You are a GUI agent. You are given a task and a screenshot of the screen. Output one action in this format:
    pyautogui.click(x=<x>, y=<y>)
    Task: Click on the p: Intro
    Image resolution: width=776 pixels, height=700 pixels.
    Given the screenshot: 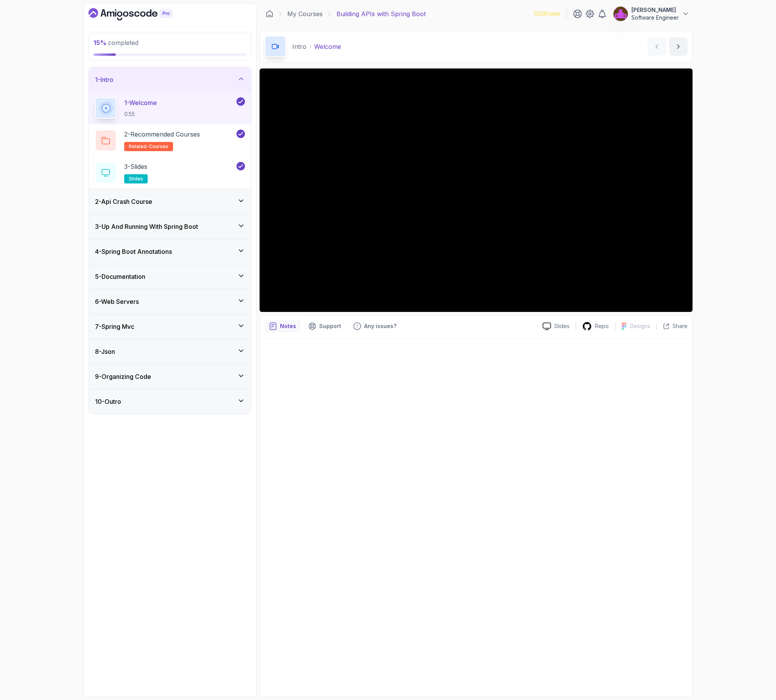 What is the action you would take?
    pyautogui.click(x=299, y=47)
    